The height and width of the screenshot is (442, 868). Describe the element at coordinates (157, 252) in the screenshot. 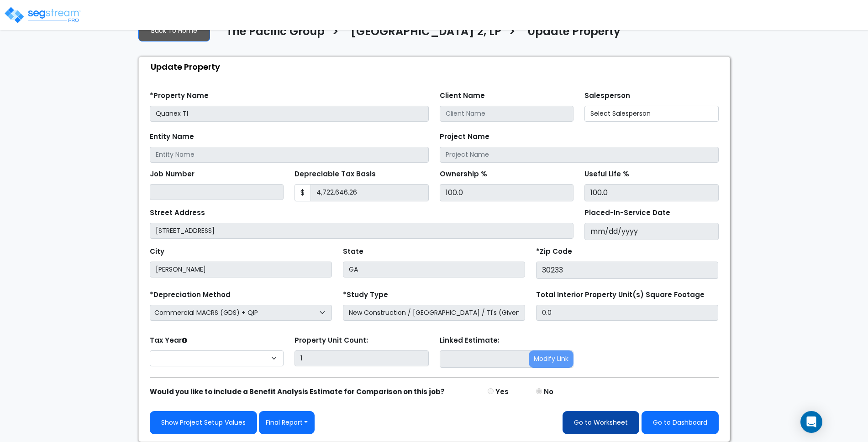

I see `label: City` at that location.